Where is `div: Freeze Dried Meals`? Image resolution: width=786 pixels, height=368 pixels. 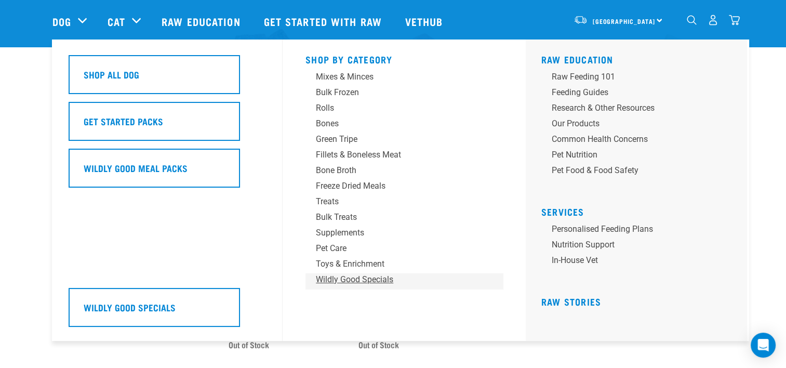 div: Freeze Dried Meals is located at coordinates (397, 186).